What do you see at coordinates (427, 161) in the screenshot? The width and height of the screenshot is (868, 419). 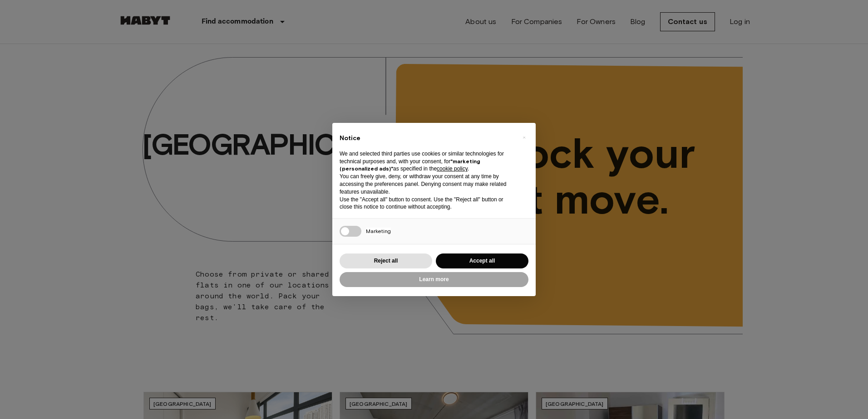 I see `p: We and selected third parties use cookies or similar technologies for technical purposes and, wit...` at bounding box center [427, 161].